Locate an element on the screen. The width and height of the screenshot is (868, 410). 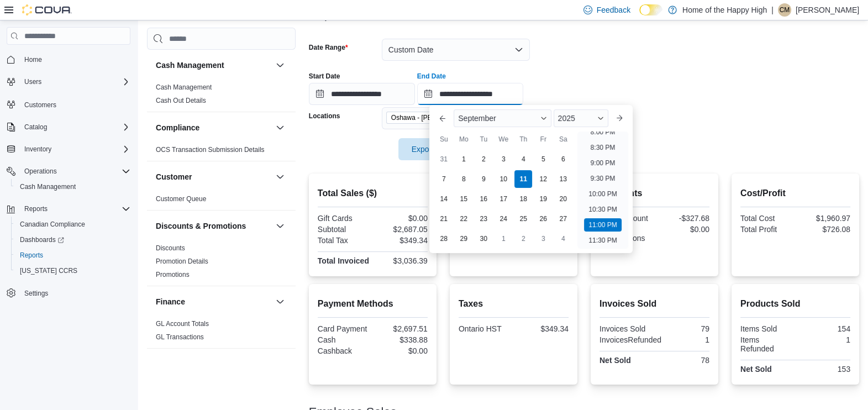
div: Subtotal is located at coordinates (344, 229).